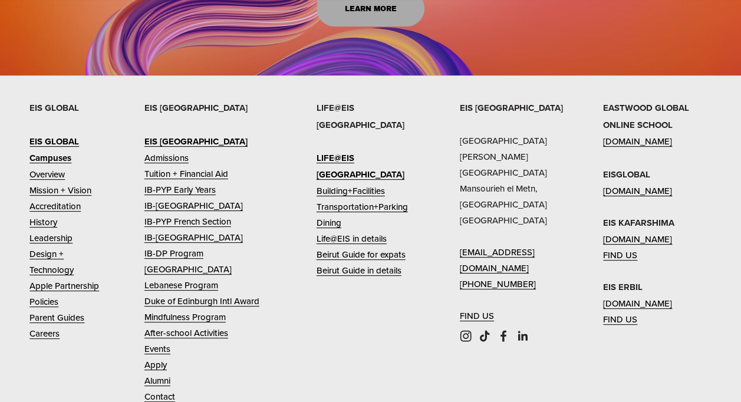 The width and height of the screenshot is (741, 402). Describe the element at coordinates (503, 336) in the screenshot. I see `a: Facebook` at that location.